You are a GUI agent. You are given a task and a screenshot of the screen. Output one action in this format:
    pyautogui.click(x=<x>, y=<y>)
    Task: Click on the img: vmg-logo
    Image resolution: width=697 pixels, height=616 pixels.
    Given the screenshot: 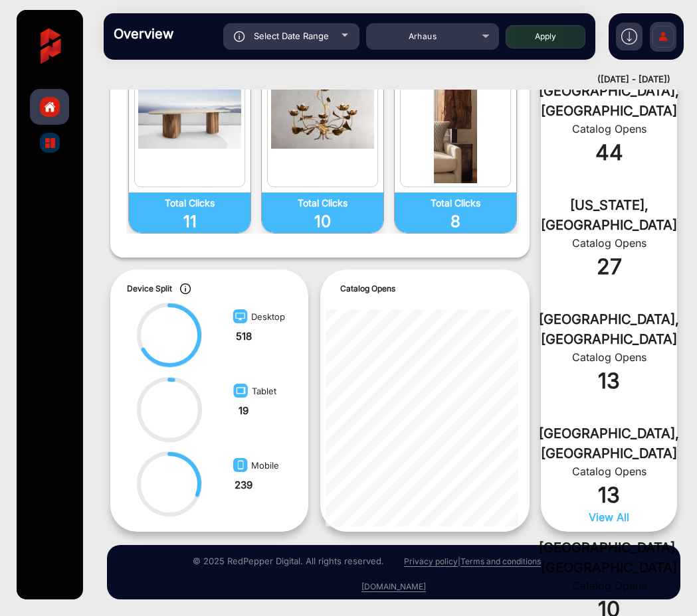 What is the action you would take?
    pyautogui.click(x=49, y=46)
    